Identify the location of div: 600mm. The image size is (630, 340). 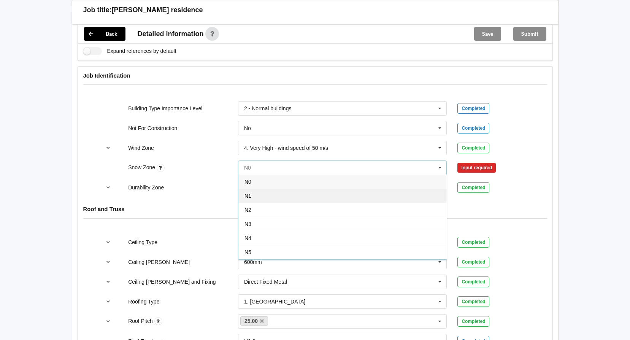
(253, 262).